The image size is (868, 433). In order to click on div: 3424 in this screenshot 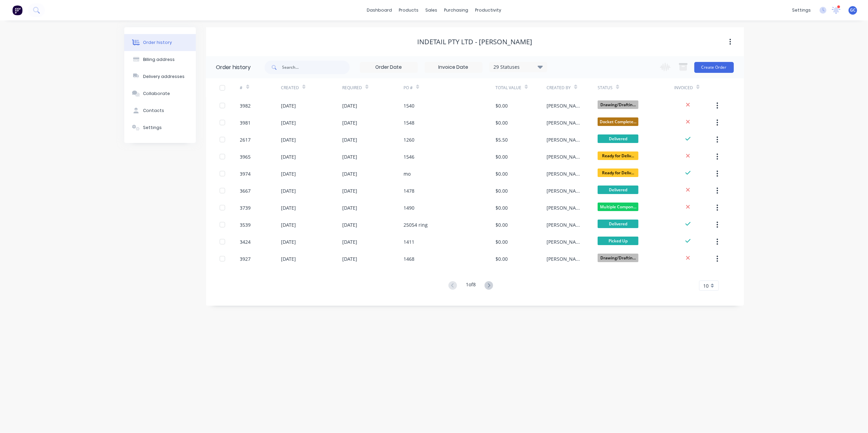, I will do `click(245, 242)`.